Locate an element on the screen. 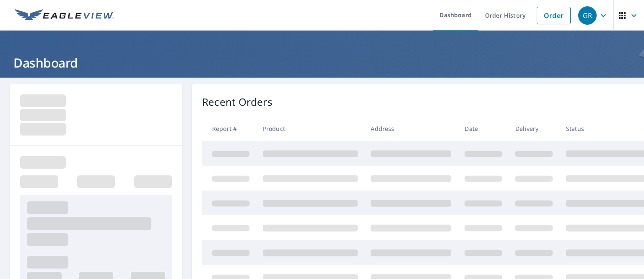 The height and width of the screenshot is (279, 644). th: Report # is located at coordinates (229, 128).